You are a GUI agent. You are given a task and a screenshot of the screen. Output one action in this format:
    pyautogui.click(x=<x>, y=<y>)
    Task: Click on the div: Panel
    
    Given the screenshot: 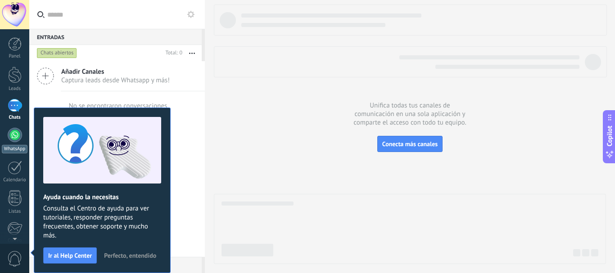 What is the action you would take?
    pyautogui.click(x=15, y=56)
    